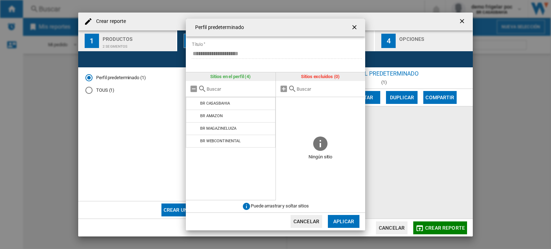 The image size is (551, 249). What do you see at coordinates (284, 89) in the screenshot?
I see `md-icon: Añadir todos` at bounding box center [284, 89].